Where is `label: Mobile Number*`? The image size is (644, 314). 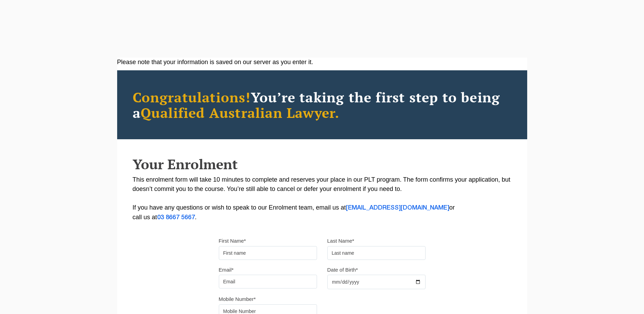
label: Mobile Number* is located at coordinates (238, 299).